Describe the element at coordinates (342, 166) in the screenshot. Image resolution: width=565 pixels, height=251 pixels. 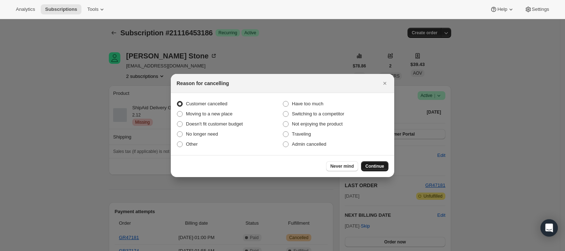
I see `span: Never mind` at that location.